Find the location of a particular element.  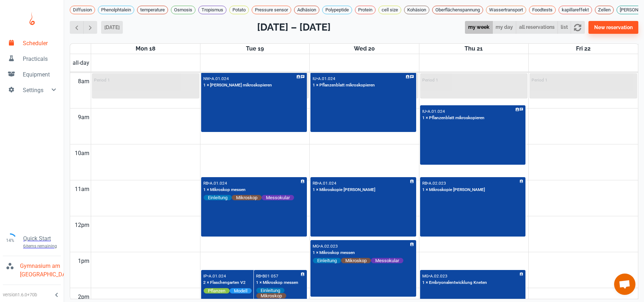

button: list is located at coordinates (564, 27).